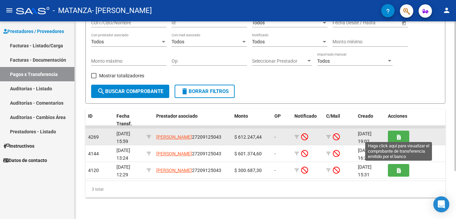 Image resolution: width=456 pixels, height=219 pixels. Describe the element at coordinates (130, 91) in the screenshot. I see `button: Buscar Comprobante` at that location.